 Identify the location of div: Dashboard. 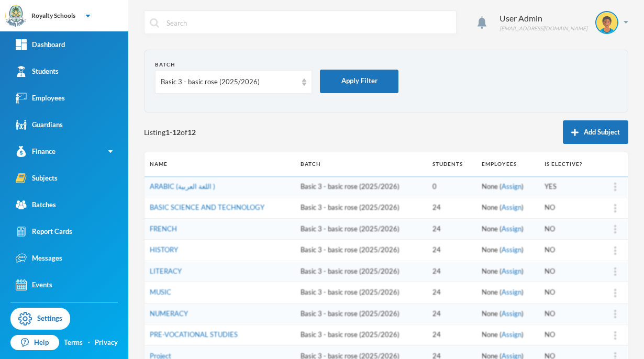
(40, 45).